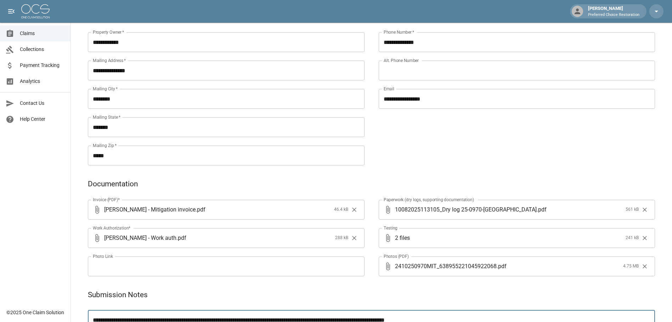 The image size is (672, 322). Describe the element at coordinates (42, 81) in the screenshot. I see `span: Analytics` at that location.